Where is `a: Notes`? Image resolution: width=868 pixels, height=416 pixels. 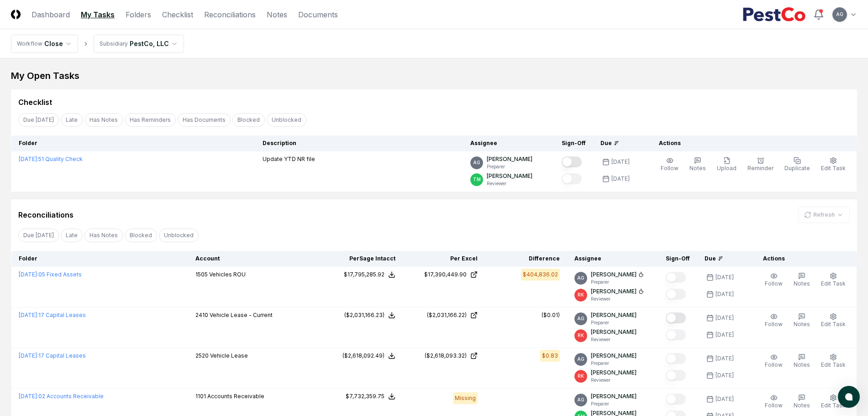 a: Notes is located at coordinates (277, 14).